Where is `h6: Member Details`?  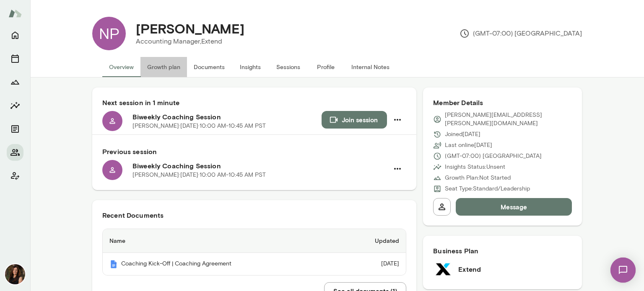
h6: Member Details is located at coordinates (502, 103).